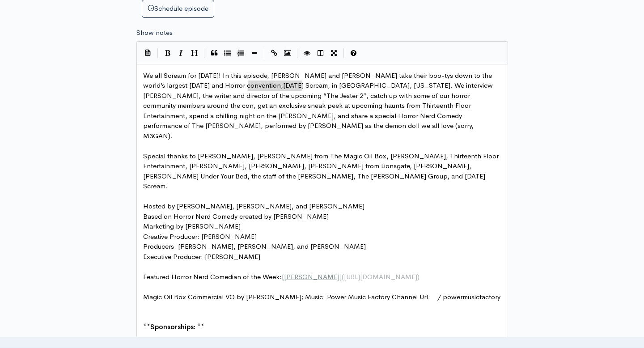  What do you see at coordinates (228, 53) in the screenshot?
I see `button: Generic List` at bounding box center [228, 53].